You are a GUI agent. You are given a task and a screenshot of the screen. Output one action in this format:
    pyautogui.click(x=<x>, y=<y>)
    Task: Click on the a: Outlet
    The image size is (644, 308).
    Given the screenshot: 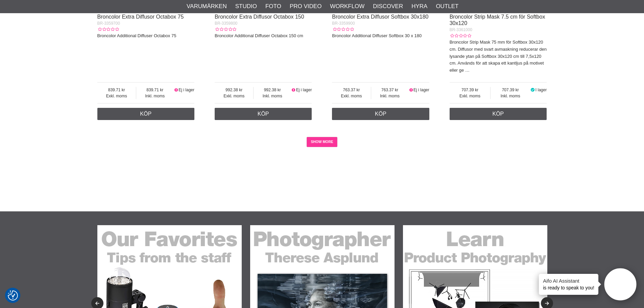 What is the action you would take?
    pyautogui.click(x=447, y=6)
    